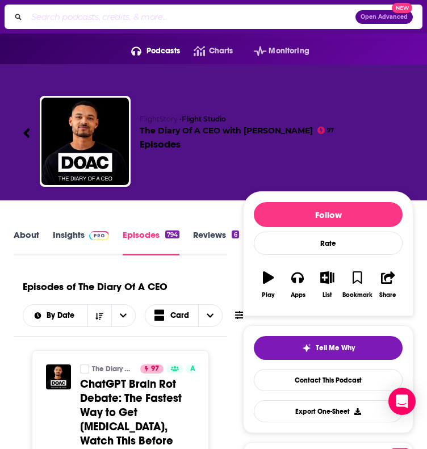  Describe the element at coordinates (335, 348) in the screenshot. I see `span: Tell Me Why` at that location.